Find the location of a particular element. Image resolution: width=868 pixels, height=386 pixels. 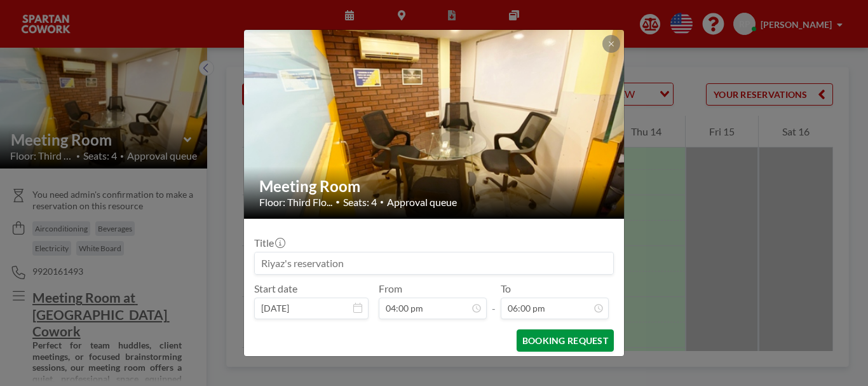

label: Title is located at coordinates (269, 243).